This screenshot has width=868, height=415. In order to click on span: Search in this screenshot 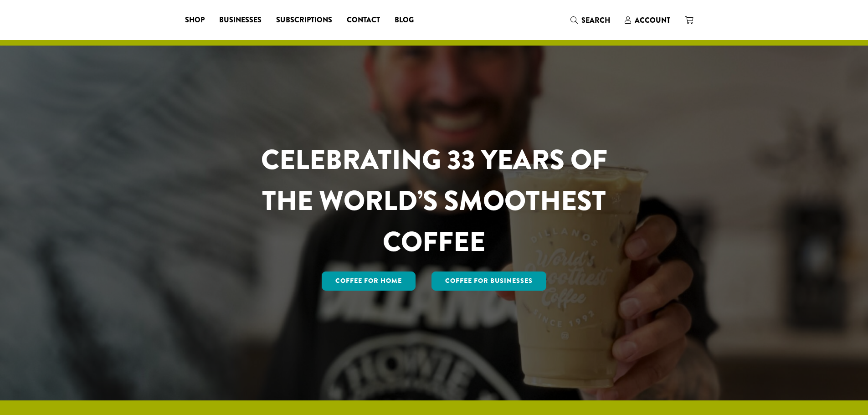, I will do `click(595, 20)`.